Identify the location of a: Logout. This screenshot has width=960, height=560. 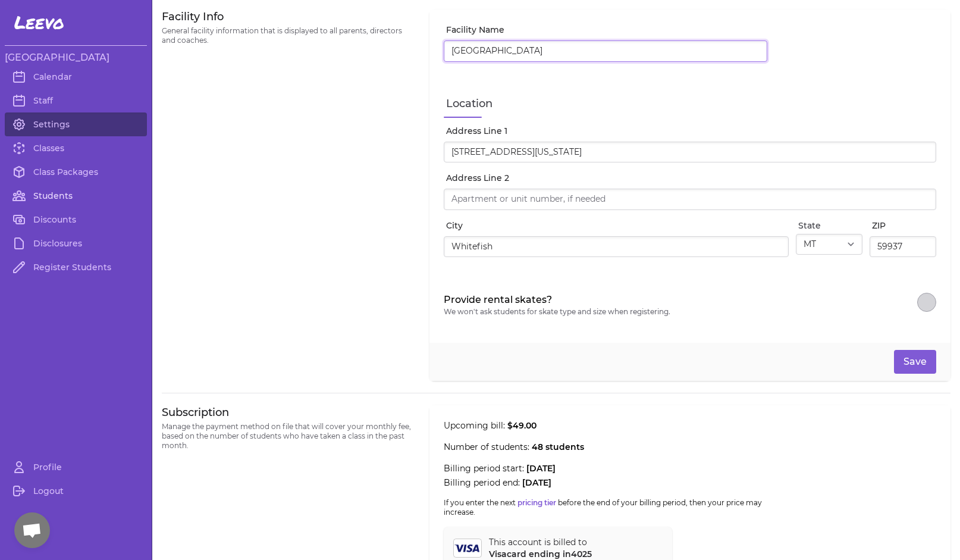
(76, 491).